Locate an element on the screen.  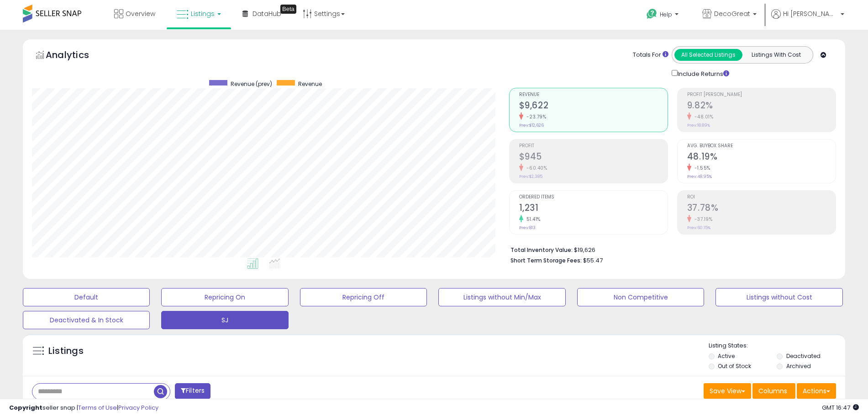
div: seller snap | | is located at coordinates (83, 408).